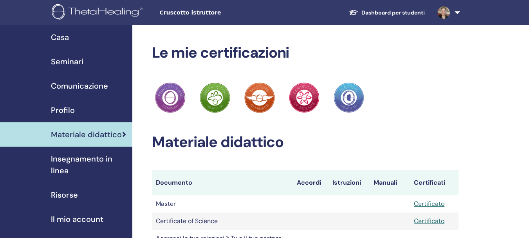 The height and width of the screenshot is (238, 529). Describe the element at coordinates (98, 13) in the screenshot. I see `img: logo.png` at that location.